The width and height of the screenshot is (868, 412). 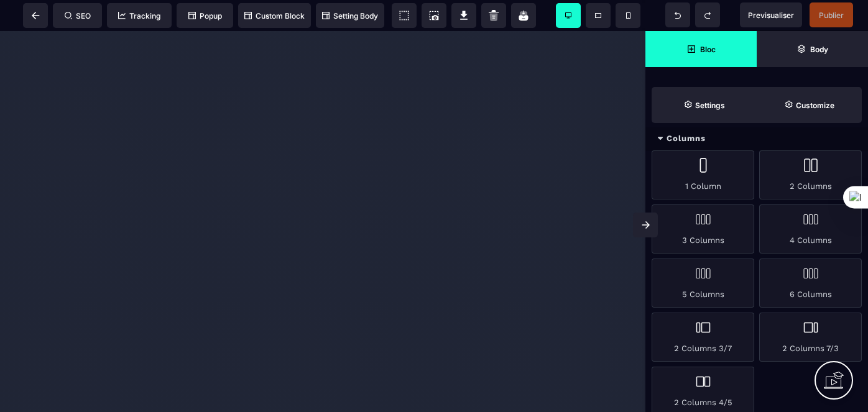 I want to click on strong: Bloc, so click(x=707, y=49).